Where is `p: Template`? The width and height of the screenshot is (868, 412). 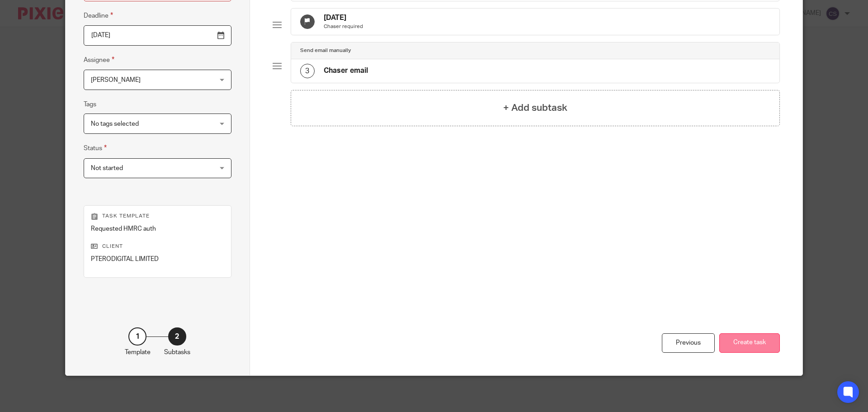 p: Template is located at coordinates (137, 352).